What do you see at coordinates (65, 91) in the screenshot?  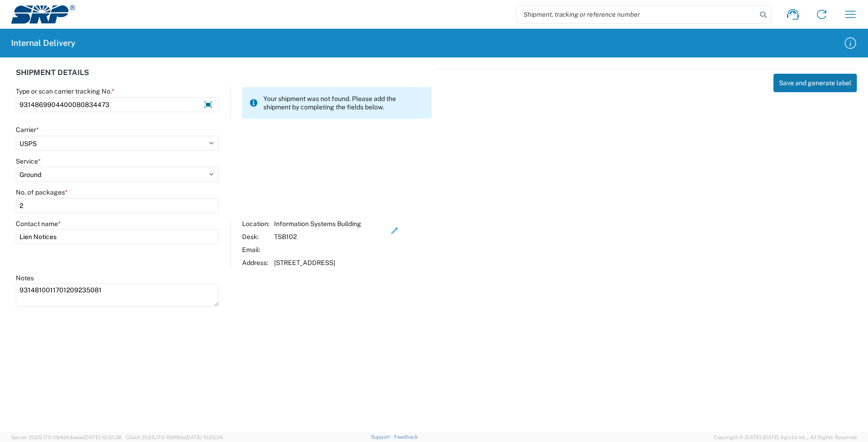 I see `label: Type or scan carrier tracking No.` at bounding box center [65, 91].